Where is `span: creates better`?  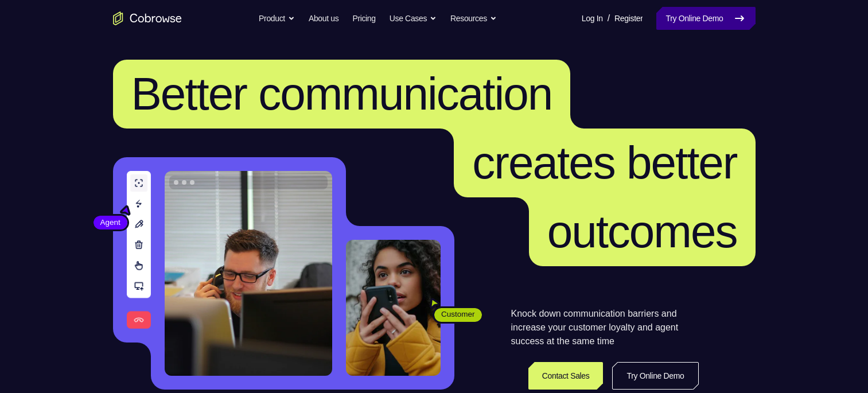 span: creates better is located at coordinates (604, 162).